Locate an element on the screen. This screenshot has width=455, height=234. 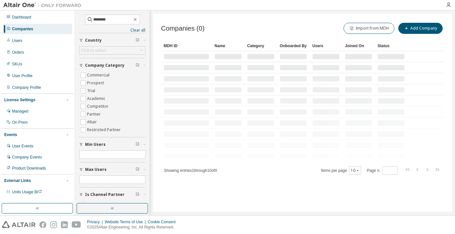
button: Max Users is located at coordinates (112, 170).